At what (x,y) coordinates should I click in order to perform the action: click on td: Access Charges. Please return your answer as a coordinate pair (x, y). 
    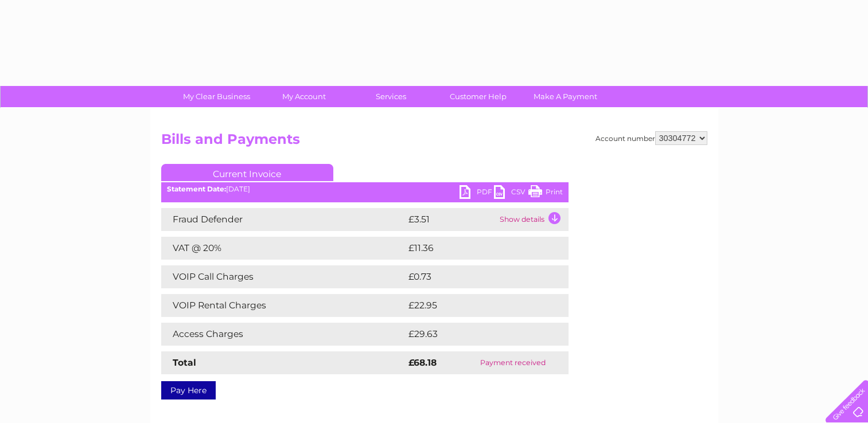
    Looking at the image, I should click on (284, 334).